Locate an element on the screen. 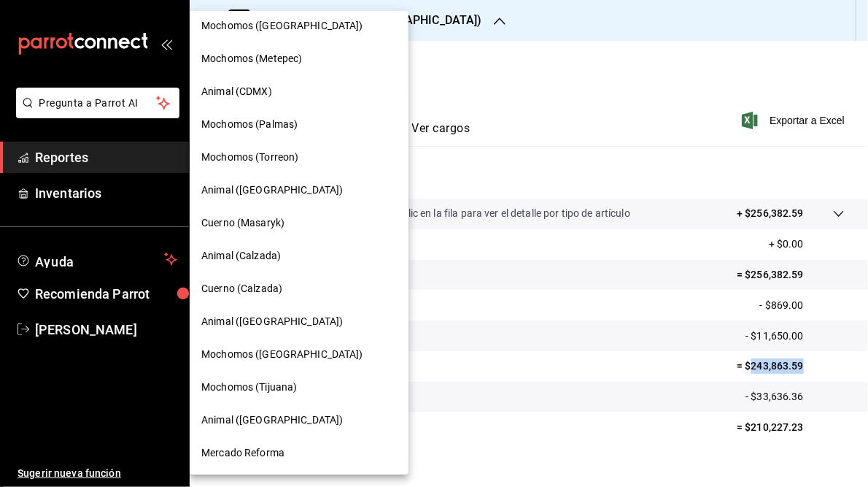 Image resolution: width=868 pixels, height=487 pixels. div: Mochomos (Torreon) is located at coordinates (299, 157).